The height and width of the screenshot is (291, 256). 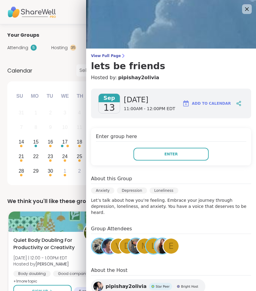 I want to click on span: 11:00AM - 12:00PM EDT, so click(x=149, y=109).